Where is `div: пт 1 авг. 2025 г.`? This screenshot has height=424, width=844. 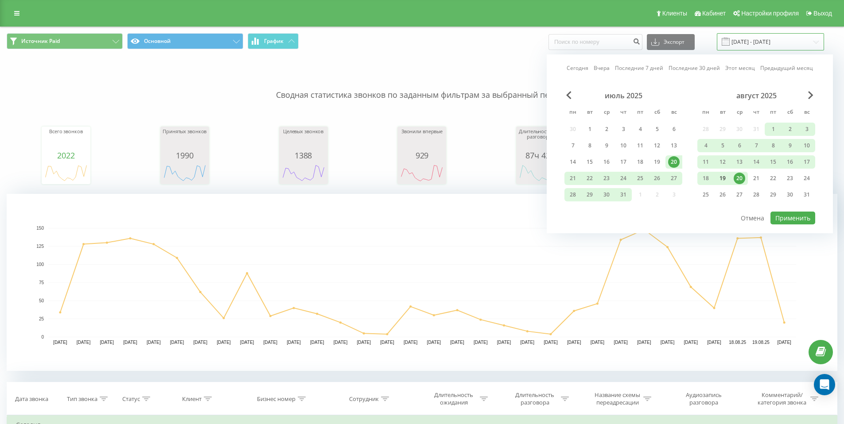 div: пт 1 авг. 2025 г. is located at coordinates (773, 129).